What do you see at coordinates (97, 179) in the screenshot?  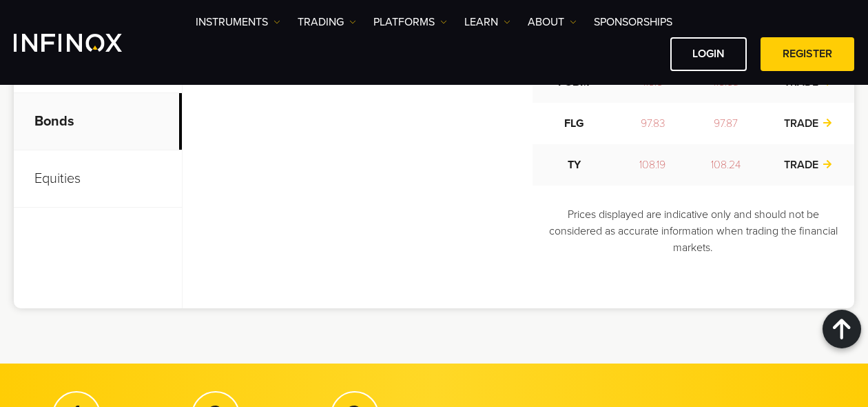 I see `p: Equities` at bounding box center [97, 179].